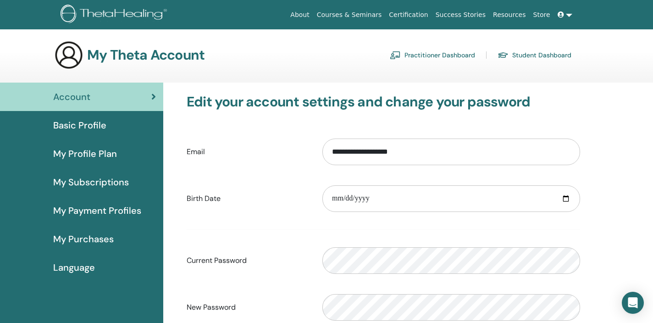 This screenshot has height=323, width=653. What do you see at coordinates (299, 15) in the screenshot?
I see `a: About` at bounding box center [299, 15].